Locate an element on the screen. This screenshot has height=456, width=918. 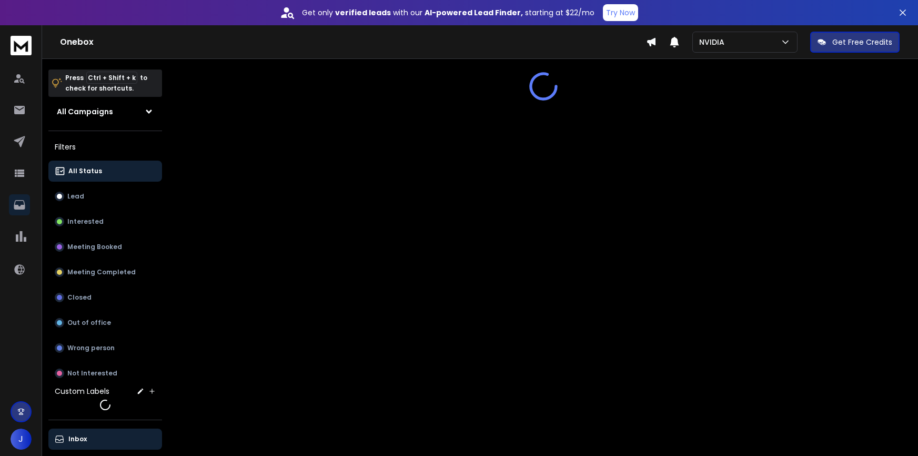
button: Lead is located at coordinates (105, 196).